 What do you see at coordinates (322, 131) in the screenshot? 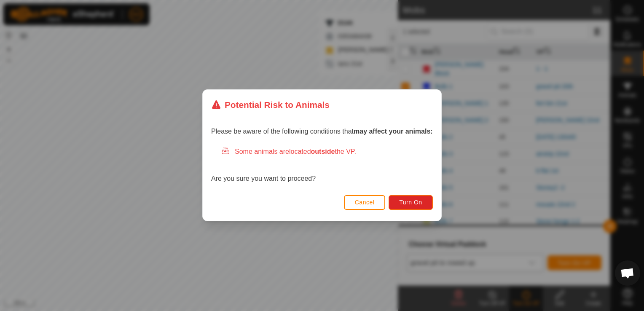
I see `span: Please be aware of the following conditions that` at bounding box center [322, 131].